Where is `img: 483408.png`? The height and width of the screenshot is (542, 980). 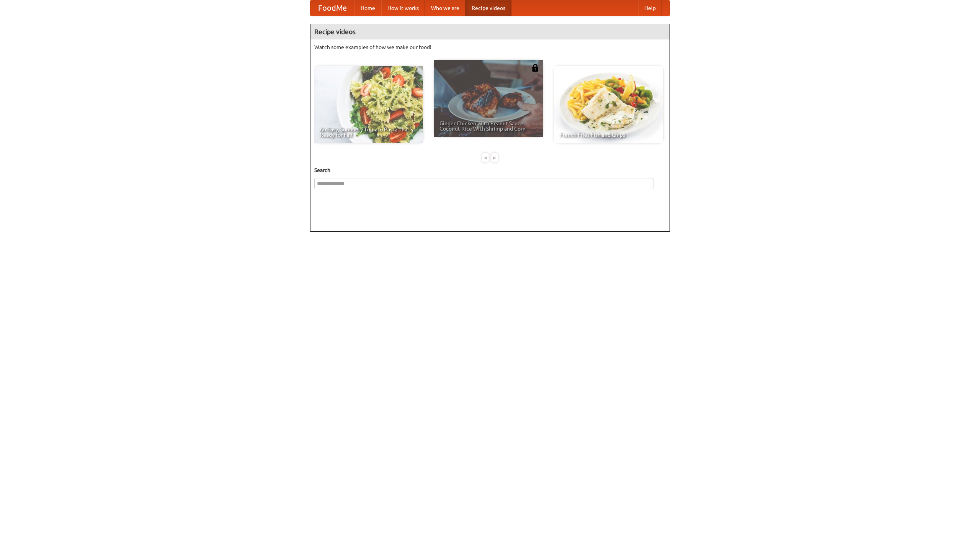 img: 483408.png is located at coordinates (535, 67).